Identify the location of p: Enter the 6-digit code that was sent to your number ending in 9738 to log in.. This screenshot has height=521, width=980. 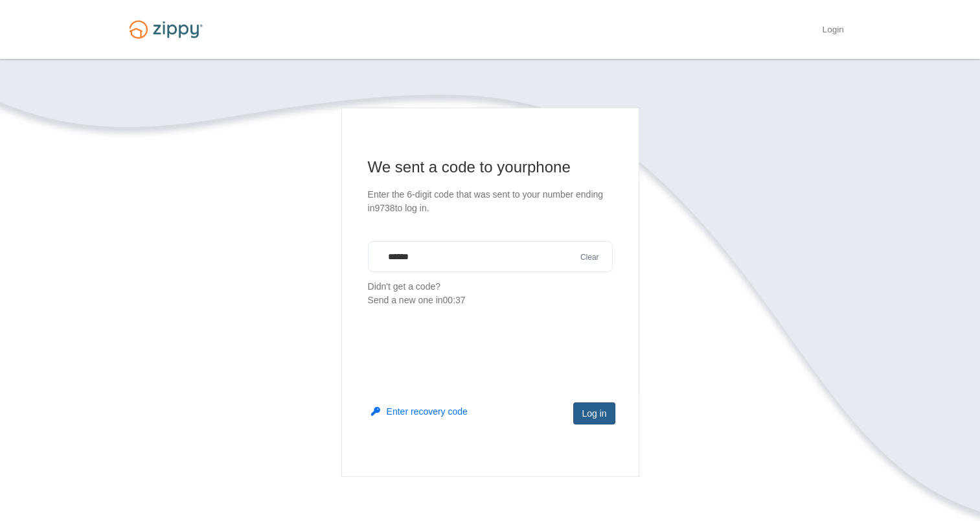
(490, 201).